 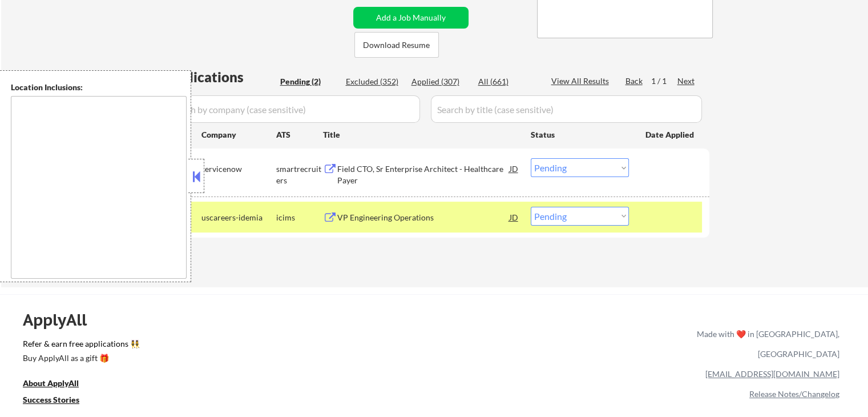 I want to click on div: Company, so click(x=239, y=134).